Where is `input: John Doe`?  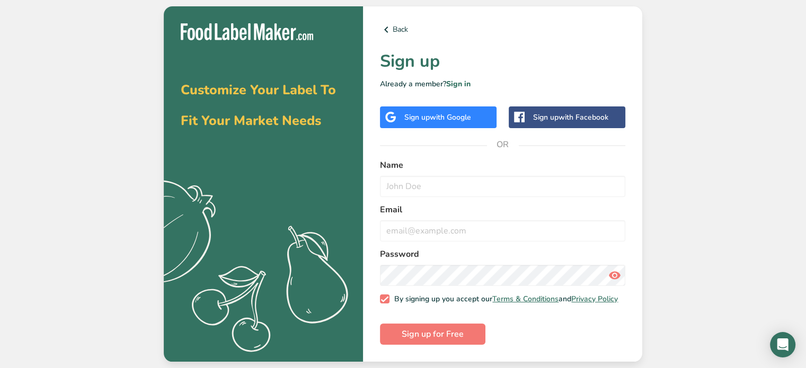
input: John Doe is located at coordinates (502, 186).